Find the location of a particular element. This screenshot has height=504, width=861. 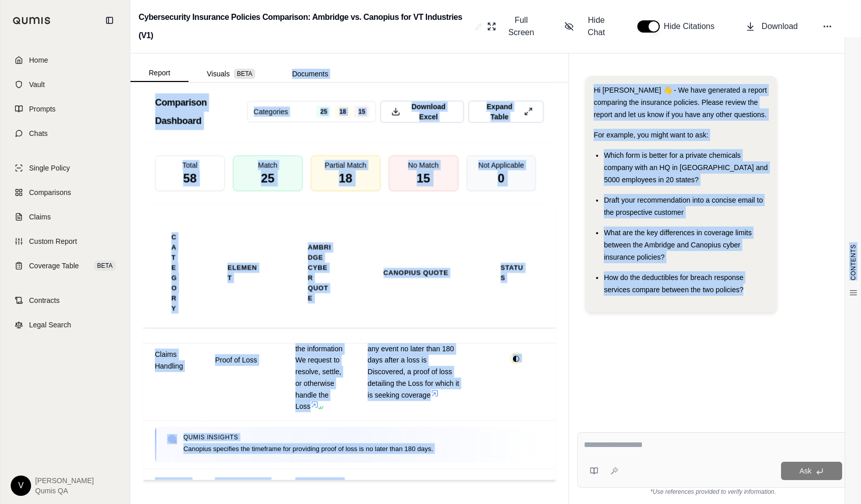

a: Contracts is located at coordinates (65, 301).